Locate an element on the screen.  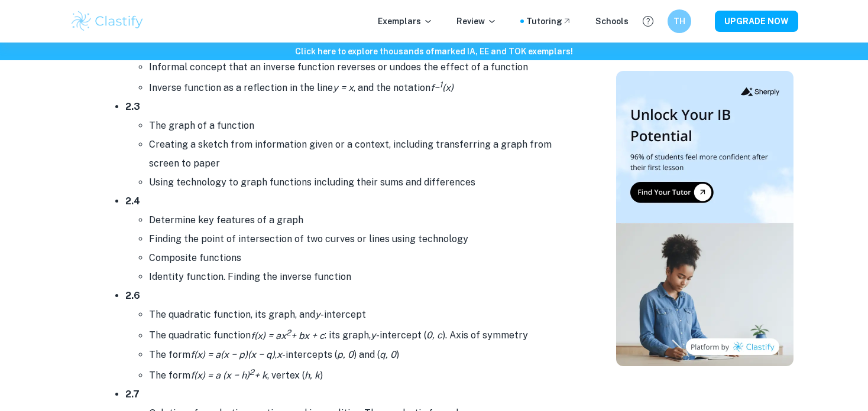
li: The form , vertex ( ) is located at coordinates (362, 375).